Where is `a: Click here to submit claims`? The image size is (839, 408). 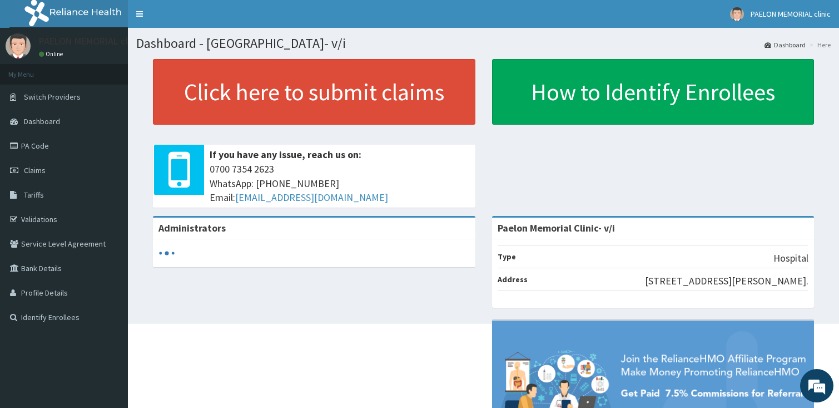 a: Click here to submit claims is located at coordinates (314, 92).